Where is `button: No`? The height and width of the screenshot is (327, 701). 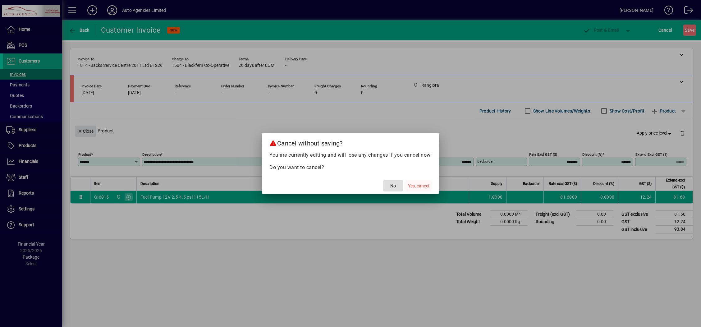 button: No is located at coordinates (393, 186).